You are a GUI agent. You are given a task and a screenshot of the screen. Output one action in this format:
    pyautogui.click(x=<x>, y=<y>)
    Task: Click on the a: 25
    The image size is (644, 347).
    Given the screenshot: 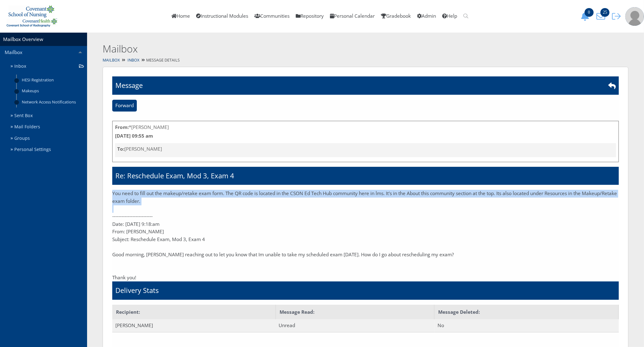 What is the action you would take?
    pyautogui.click(x=602, y=16)
    